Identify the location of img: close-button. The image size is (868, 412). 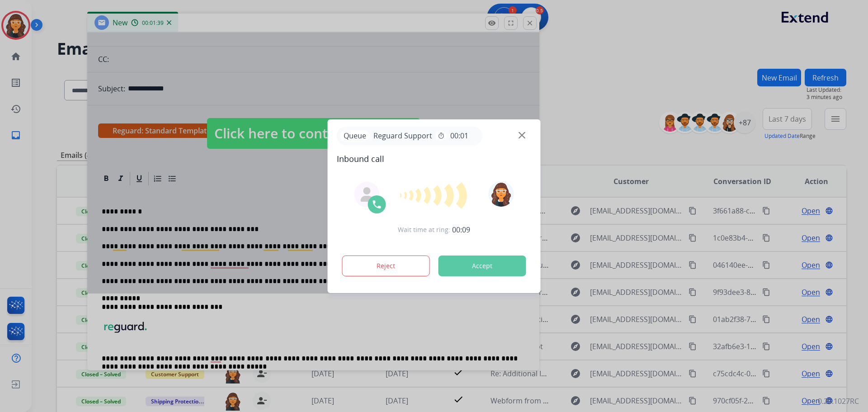
(521, 135).